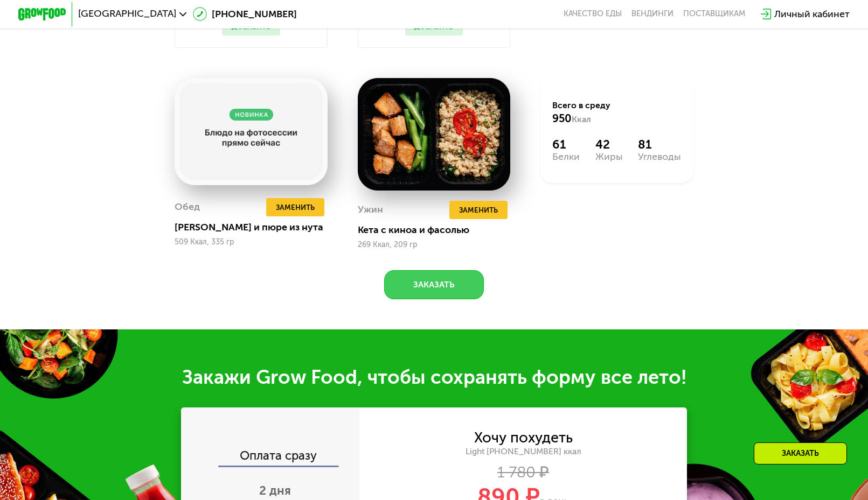 This screenshot has width=868, height=500. What do you see at coordinates (251, 243) in the screenshot?
I see `div: 509 Ккал, 335 гр` at bounding box center [251, 243].